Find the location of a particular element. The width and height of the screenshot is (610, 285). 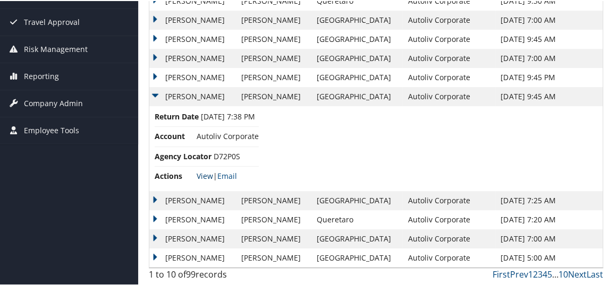

a: First is located at coordinates (501, 273).